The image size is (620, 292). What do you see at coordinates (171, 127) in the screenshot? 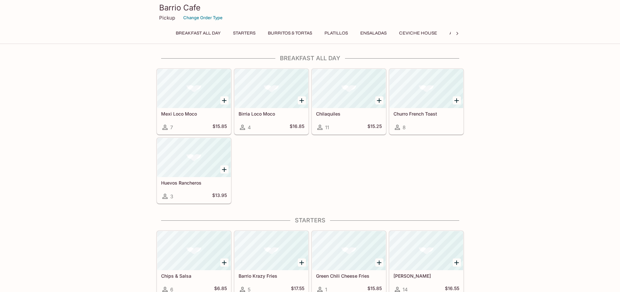
I see `span: 7` at bounding box center [171, 127].